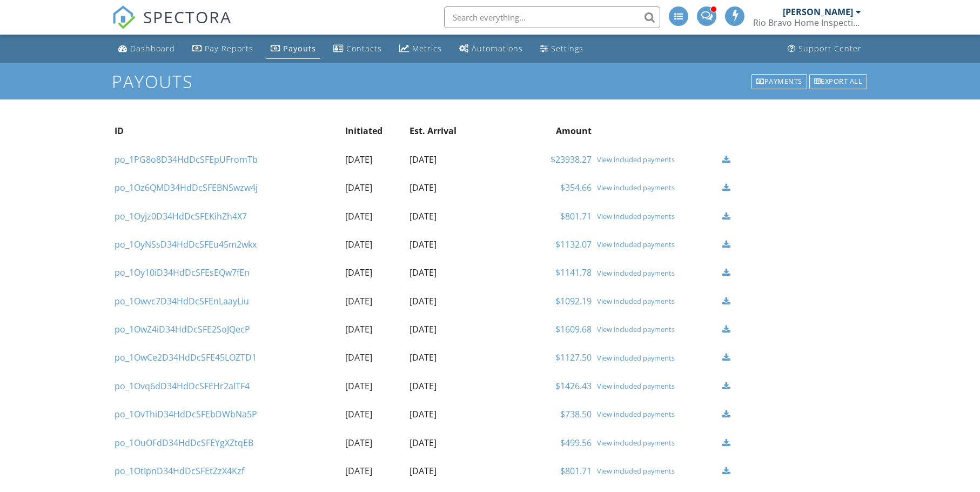 The image size is (980, 492). I want to click on a: po_1OwZ4iD34HdDcSFE2SoJQecP, so click(182, 329).